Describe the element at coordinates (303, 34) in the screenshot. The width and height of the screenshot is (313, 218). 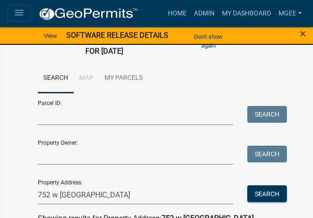
I see `button: Close` at that location.